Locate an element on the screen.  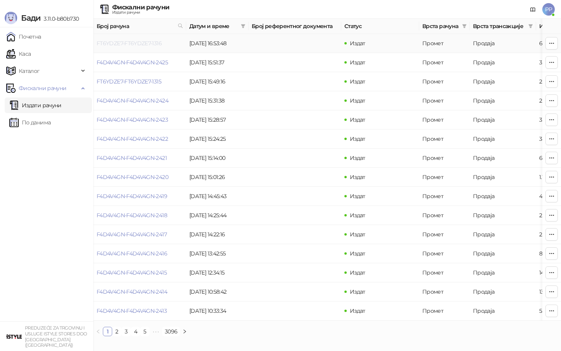
a: F4D4V4GN-F4D4V4GN-2423 is located at coordinates (132, 120).